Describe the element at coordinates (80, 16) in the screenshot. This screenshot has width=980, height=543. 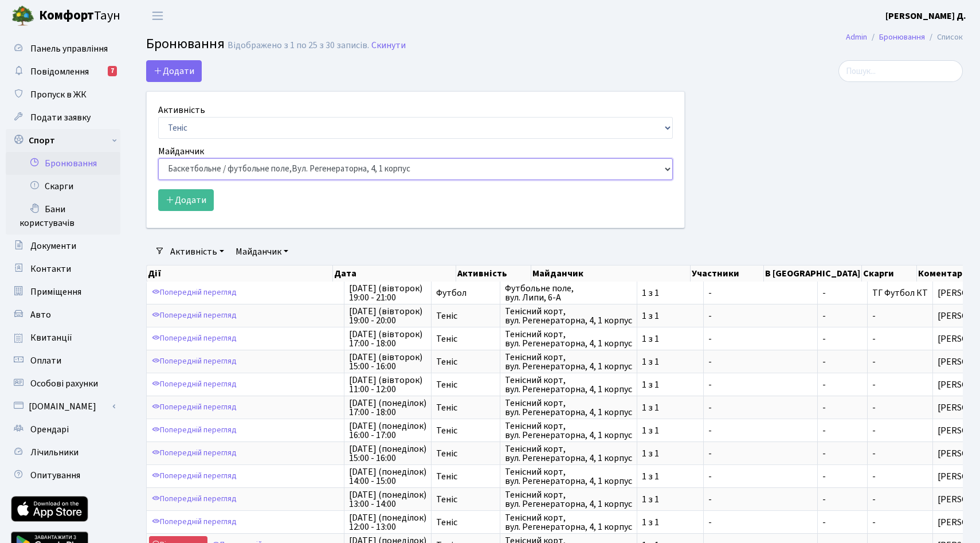
I see `span: Таун` at that location.